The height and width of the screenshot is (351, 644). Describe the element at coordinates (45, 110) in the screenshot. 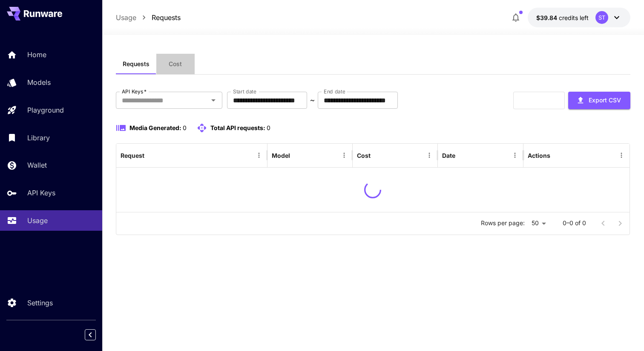

I see `p: Playground` at that location.